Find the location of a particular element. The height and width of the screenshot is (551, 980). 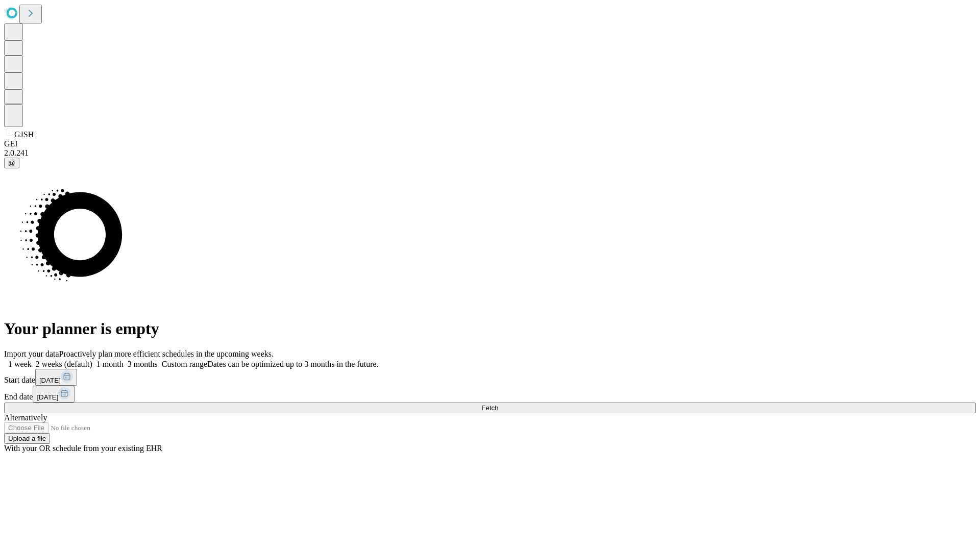

span: 1 week is located at coordinates (20, 364).